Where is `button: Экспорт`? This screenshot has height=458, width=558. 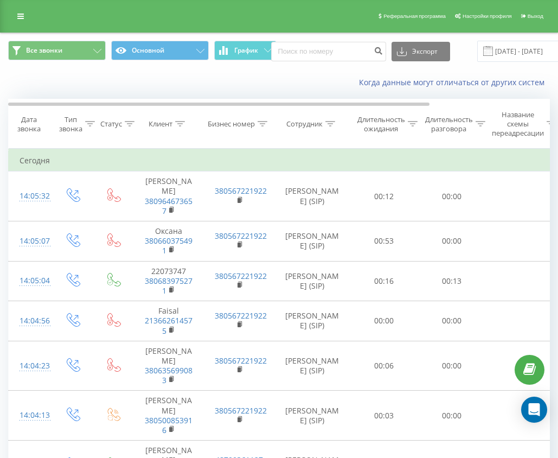 button: Экспорт is located at coordinates (421, 52).